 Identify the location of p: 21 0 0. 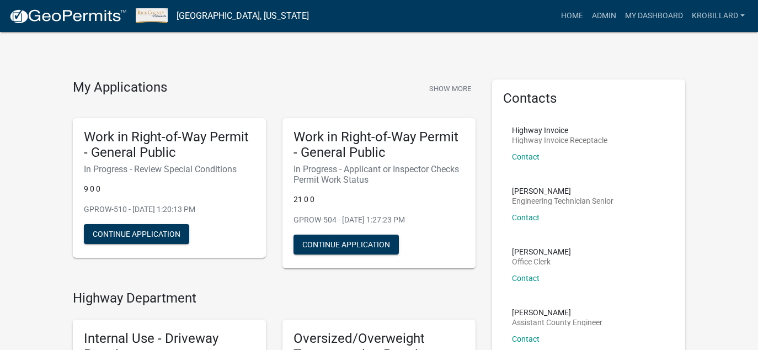
(379, 199).